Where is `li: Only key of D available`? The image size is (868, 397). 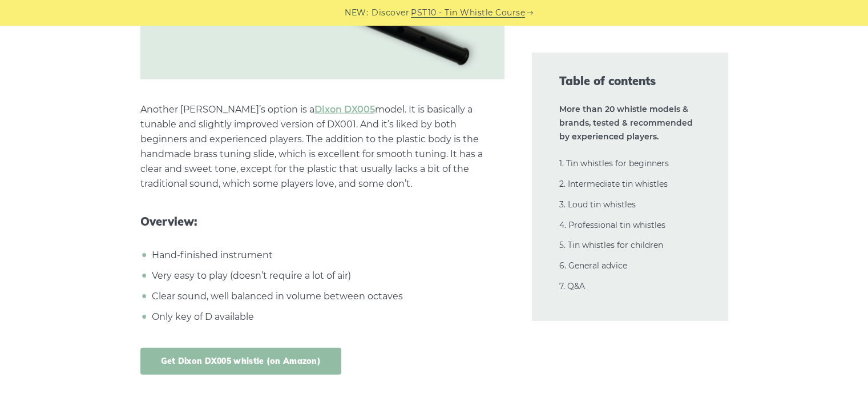 li: Only key of D available is located at coordinates (327, 317).